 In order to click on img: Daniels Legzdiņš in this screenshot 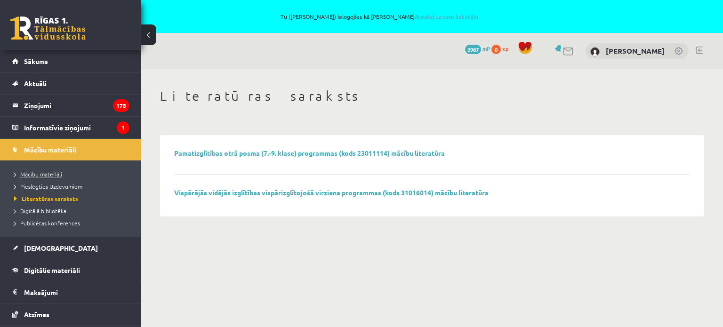, I will do `click(595, 52)`.